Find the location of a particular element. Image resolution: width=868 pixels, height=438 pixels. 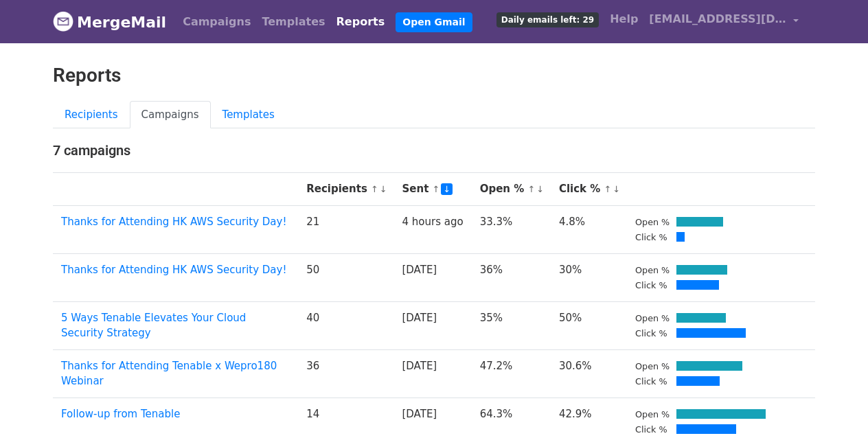

h4: 7 campaigns is located at coordinates (434, 150).